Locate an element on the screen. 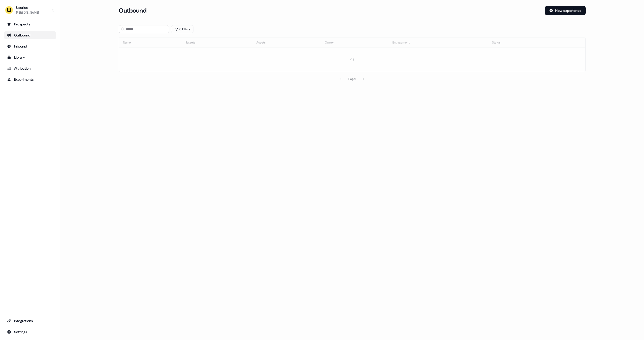  button: New experience is located at coordinates (565, 11).